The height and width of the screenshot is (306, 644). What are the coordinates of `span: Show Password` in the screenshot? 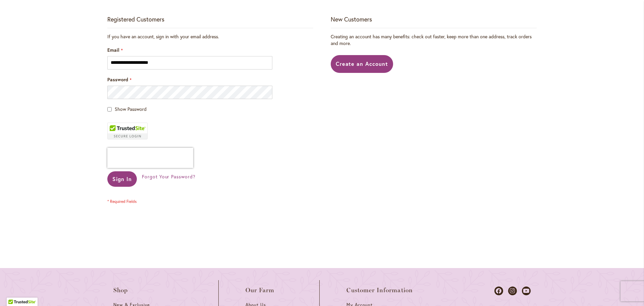 It's located at (130, 109).